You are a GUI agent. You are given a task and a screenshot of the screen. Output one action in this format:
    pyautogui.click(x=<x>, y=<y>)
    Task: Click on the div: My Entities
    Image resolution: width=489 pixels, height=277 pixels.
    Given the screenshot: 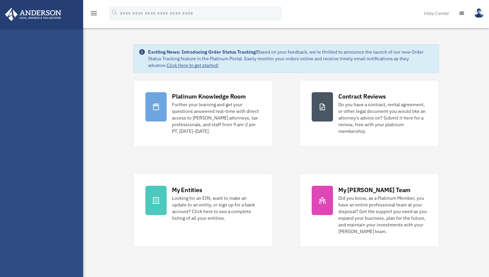 What is the action you would take?
    pyautogui.click(x=187, y=189)
    